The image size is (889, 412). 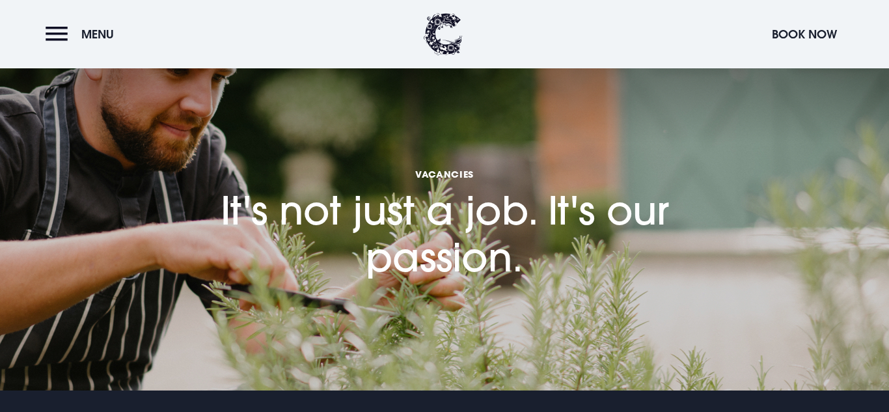 I want to click on span: Vacancies, so click(x=444, y=174).